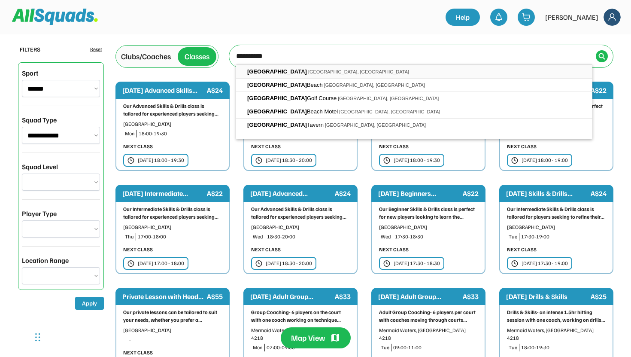  Describe the element at coordinates (130, 133) in the screenshot. I see `div: Mon` at that location.